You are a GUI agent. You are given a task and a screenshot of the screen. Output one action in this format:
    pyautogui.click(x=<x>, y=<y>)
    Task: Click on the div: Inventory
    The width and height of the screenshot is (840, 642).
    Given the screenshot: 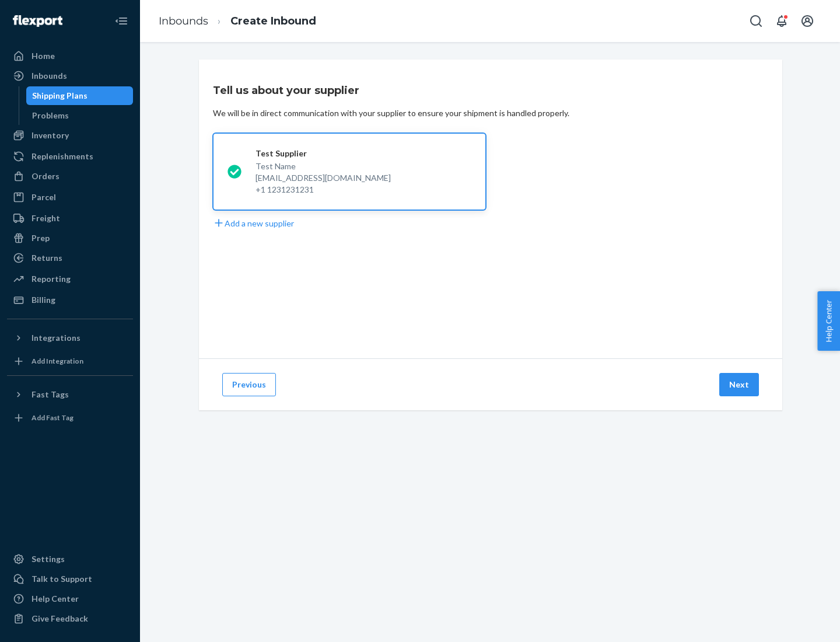 What is the action you would take?
    pyautogui.click(x=50, y=136)
    